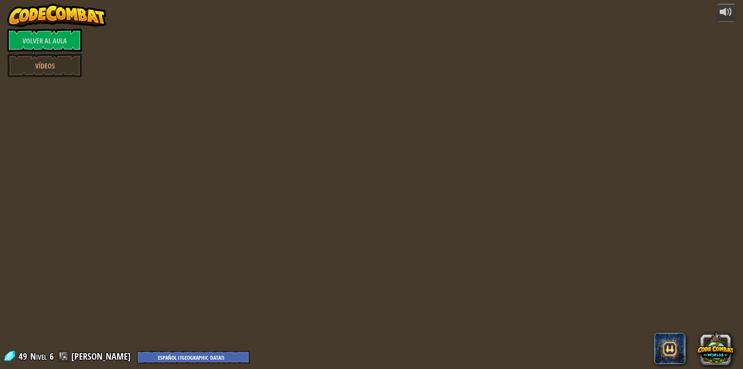 This screenshot has width=743, height=369. I want to click on img: CodeCombat - Aprende a codificar jugando un juego, so click(57, 15).